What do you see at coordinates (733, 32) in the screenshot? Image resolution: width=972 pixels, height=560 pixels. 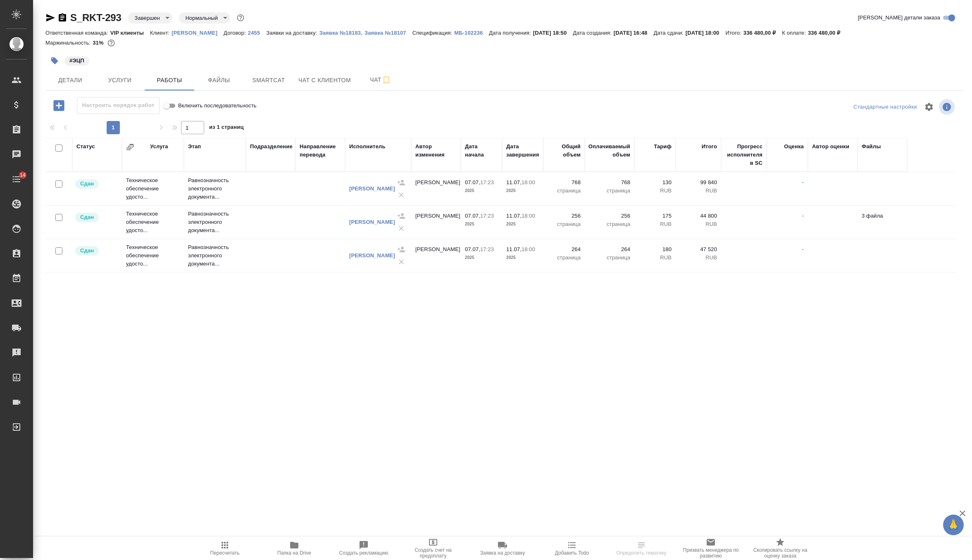 I see `p: Итого:` at bounding box center [733, 32].